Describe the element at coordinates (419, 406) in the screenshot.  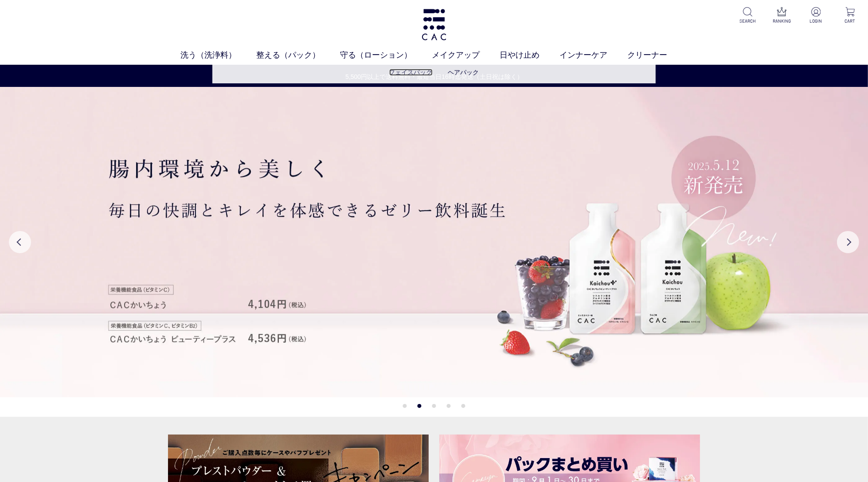
I see `button: 2 of 5` at that location.